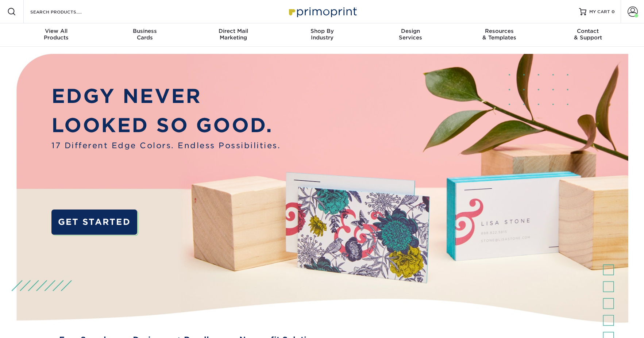 The image size is (644, 338). What do you see at coordinates (588, 31) in the screenshot?
I see `span: Contact` at bounding box center [588, 31].